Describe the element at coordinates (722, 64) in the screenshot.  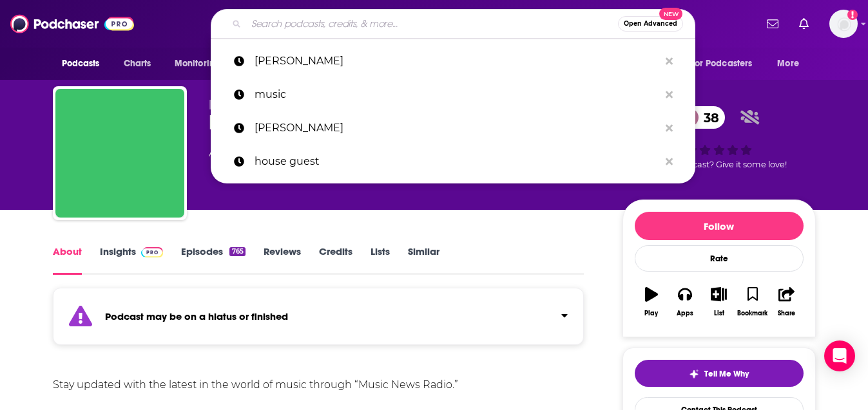
I see `span: For Podcasters` at that location.